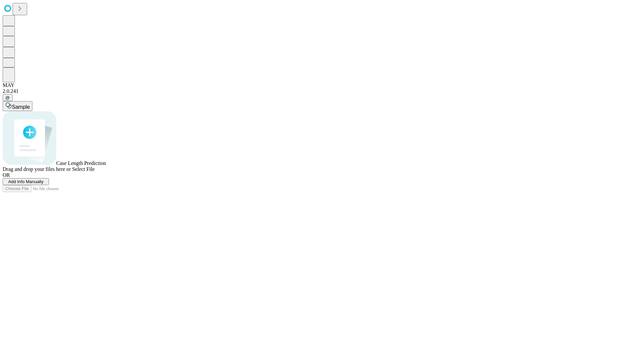  What do you see at coordinates (21, 107) in the screenshot?
I see `span: Sample` at bounding box center [21, 107].